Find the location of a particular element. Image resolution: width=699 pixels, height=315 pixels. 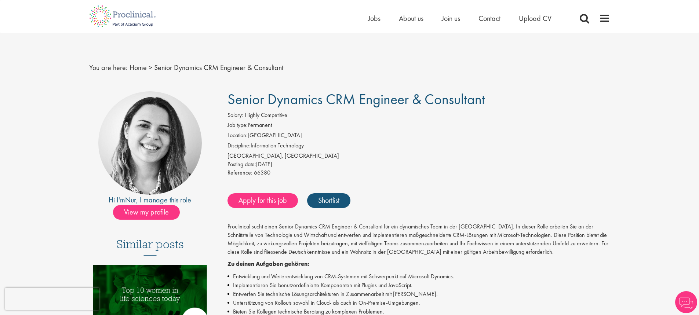

div: Hi I'm , I manage this role is located at coordinates (150, 200).